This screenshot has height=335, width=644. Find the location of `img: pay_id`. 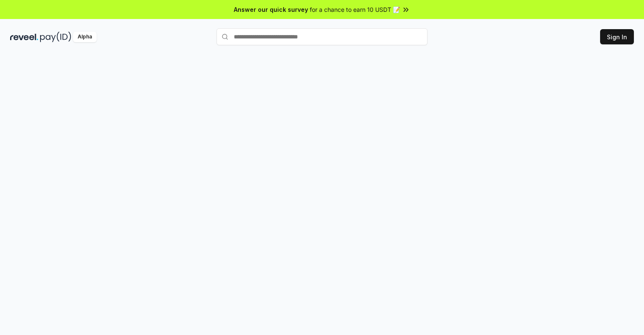

img: pay_id is located at coordinates (56, 37).